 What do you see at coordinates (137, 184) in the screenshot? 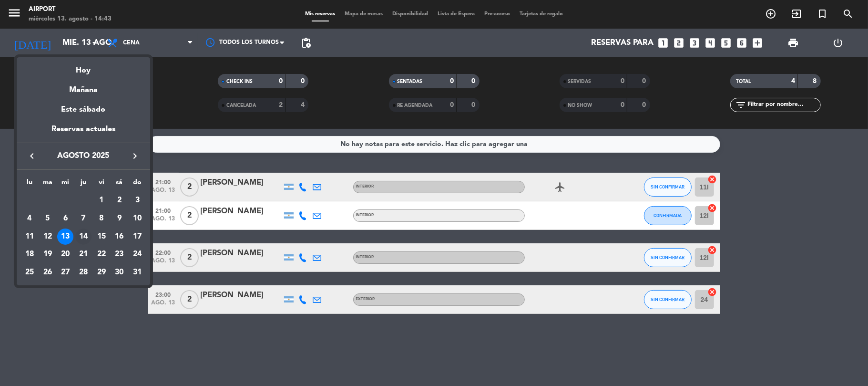
I see `th: domingo` at bounding box center [137, 184].